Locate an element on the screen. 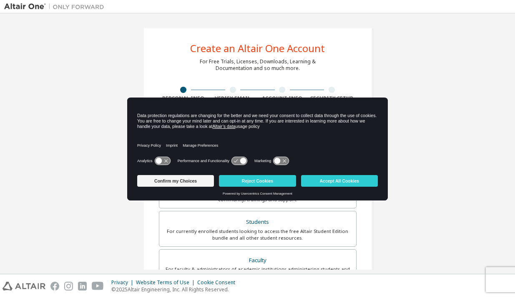  div: Personal Info is located at coordinates (184, 98).